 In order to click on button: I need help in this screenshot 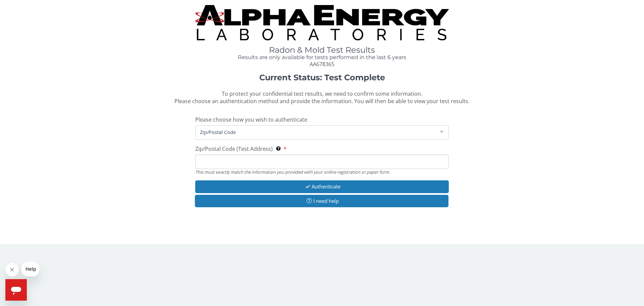, I will do `click(322, 201)`.